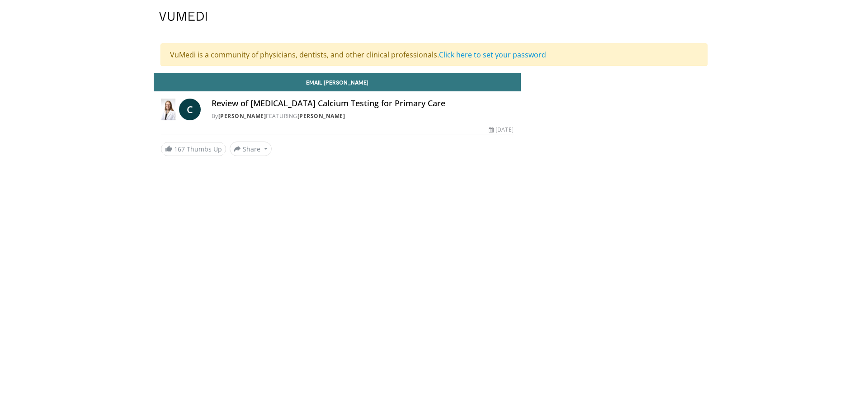  What do you see at coordinates (190, 109) in the screenshot?
I see `a: C` at bounding box center [190, 109].